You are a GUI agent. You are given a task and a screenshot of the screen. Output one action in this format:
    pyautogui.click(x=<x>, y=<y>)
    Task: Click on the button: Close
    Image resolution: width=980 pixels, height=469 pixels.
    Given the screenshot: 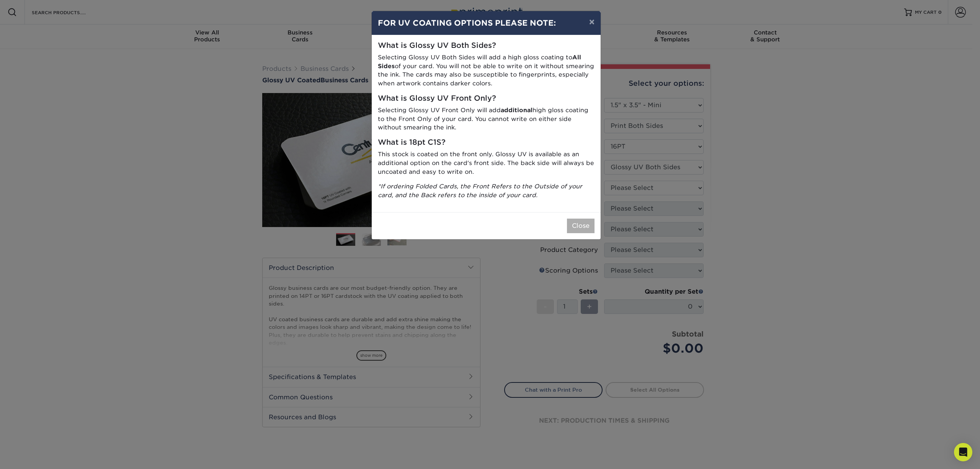 What is the action you would take?
    pyautogui.click(x=581, y=226)
    